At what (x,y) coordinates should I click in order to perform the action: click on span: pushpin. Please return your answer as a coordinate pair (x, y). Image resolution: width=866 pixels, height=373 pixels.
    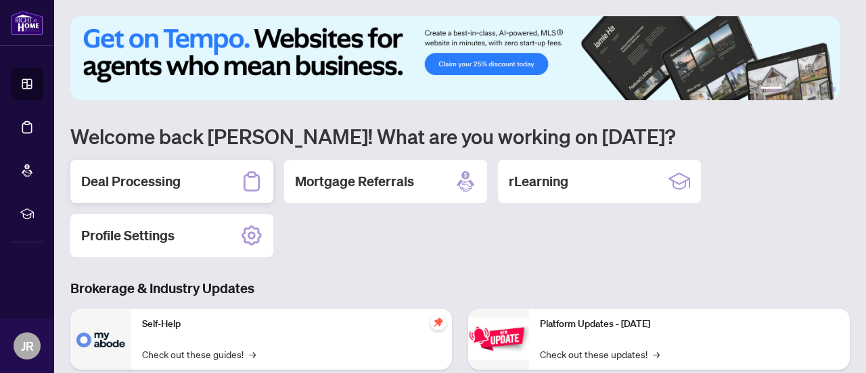
    Looking at the image, I should click on (438, 322).